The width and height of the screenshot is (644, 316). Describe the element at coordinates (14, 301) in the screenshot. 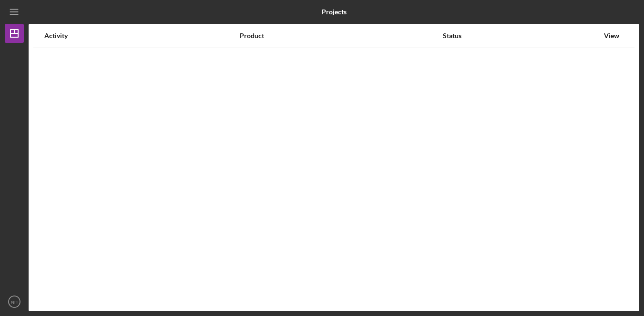

I see `button: NH` at that location.